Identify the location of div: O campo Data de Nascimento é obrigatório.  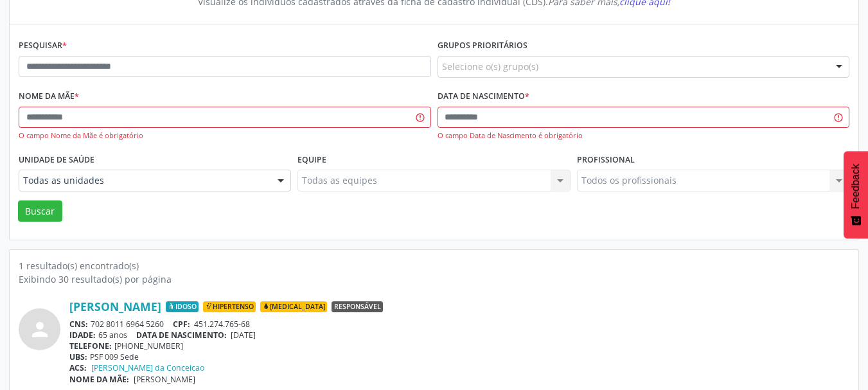
(644, 135).